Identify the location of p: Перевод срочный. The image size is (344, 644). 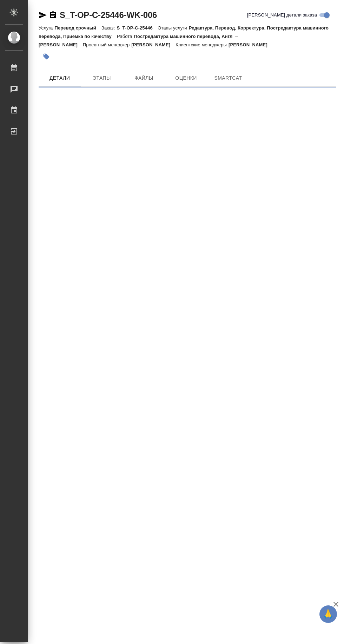
(78, 28).